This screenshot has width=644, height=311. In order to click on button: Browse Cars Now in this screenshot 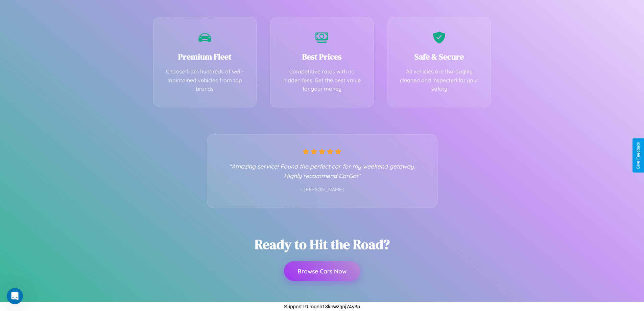, I will do `click(322, 271)`.